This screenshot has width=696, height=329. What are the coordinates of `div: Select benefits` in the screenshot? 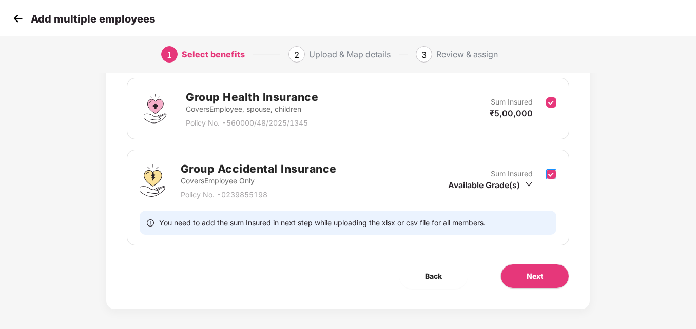 It's located at (213, 54).